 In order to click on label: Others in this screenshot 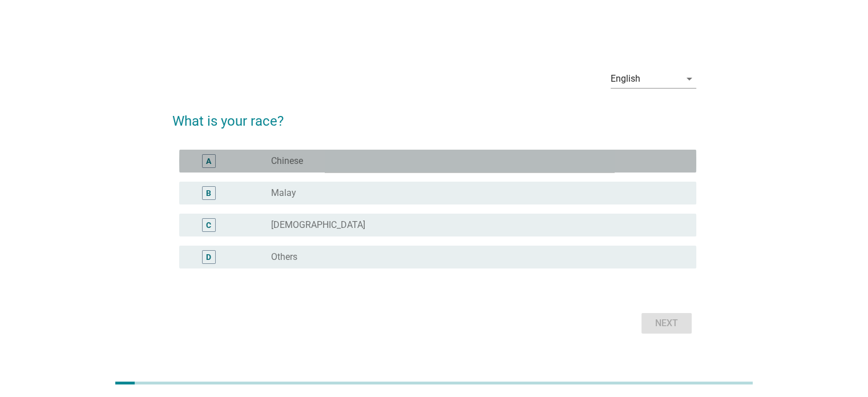, I will do `click(284, 257)`.